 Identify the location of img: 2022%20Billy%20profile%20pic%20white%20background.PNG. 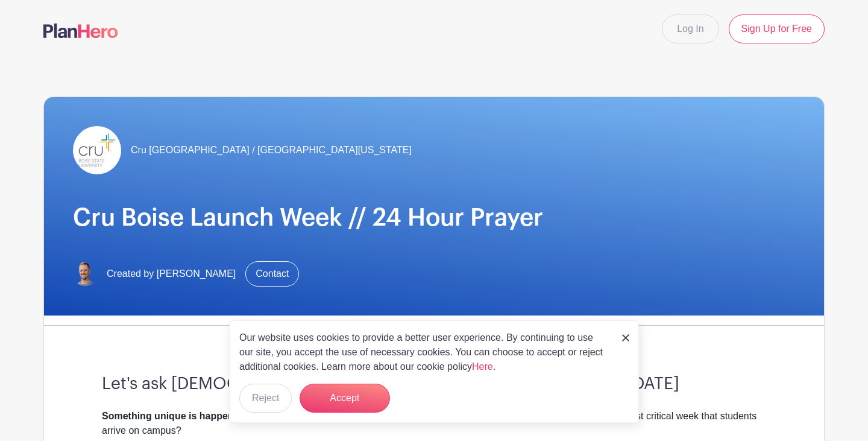
(85, 274).